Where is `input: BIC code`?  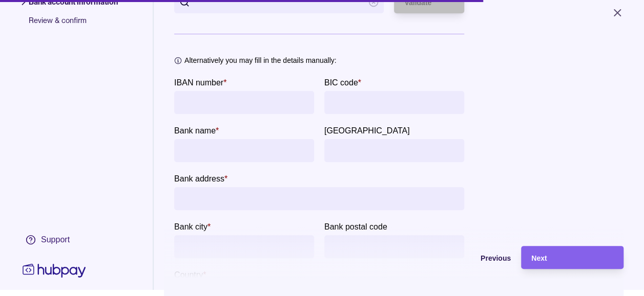
input: BIC code is located at coordinates (394, 102).